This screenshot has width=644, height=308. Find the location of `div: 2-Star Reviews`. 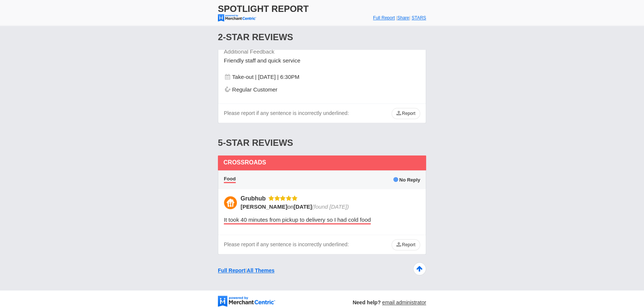

div: 2-Star Reviews is located at coordinates (322, 37).